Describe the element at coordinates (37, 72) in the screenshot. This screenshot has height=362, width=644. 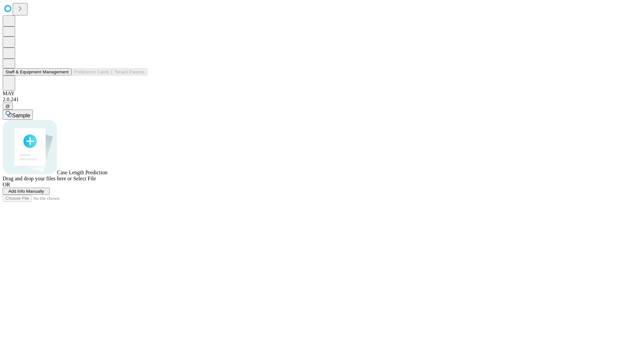
I see `button: Staff & Equipment Management` at that location.